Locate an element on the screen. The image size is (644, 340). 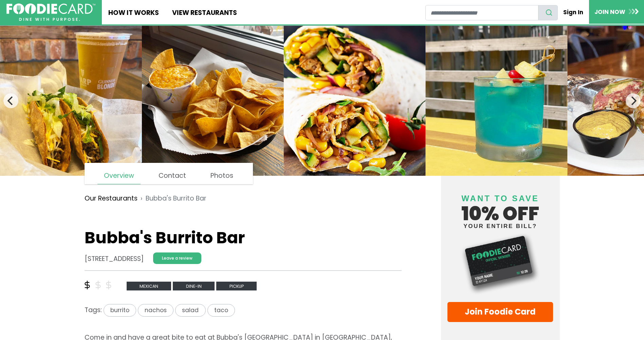
a: Pickup is located at coordinates (236, 285).